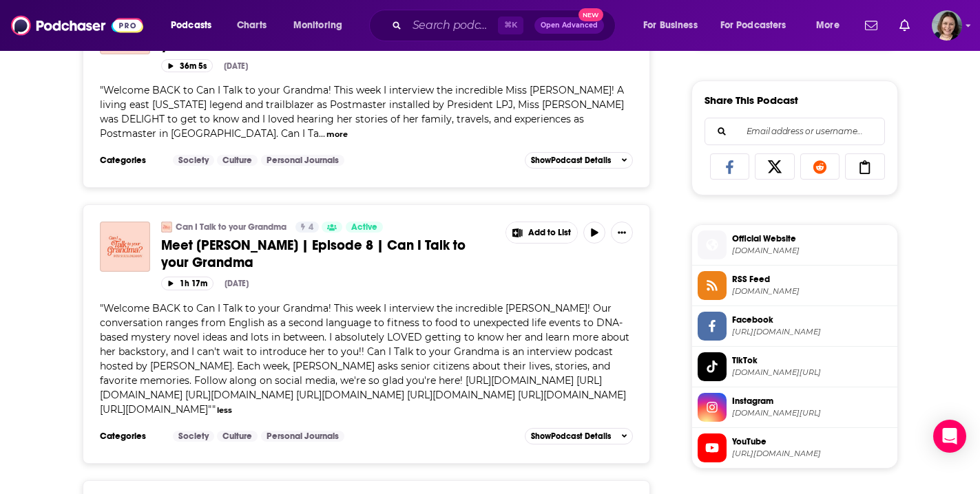  Describe the element at coordinates (812, 454) in the screenshot. I see `span: https://www.youtube.com/@CanITalkToYourGrandmaPodcast` at that location.